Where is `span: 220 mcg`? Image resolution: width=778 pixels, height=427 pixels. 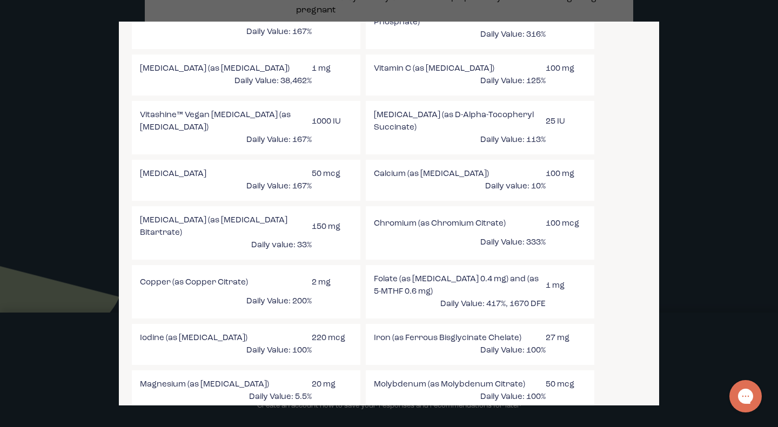
span: 220 mcg is located at coordinates (332, 338).